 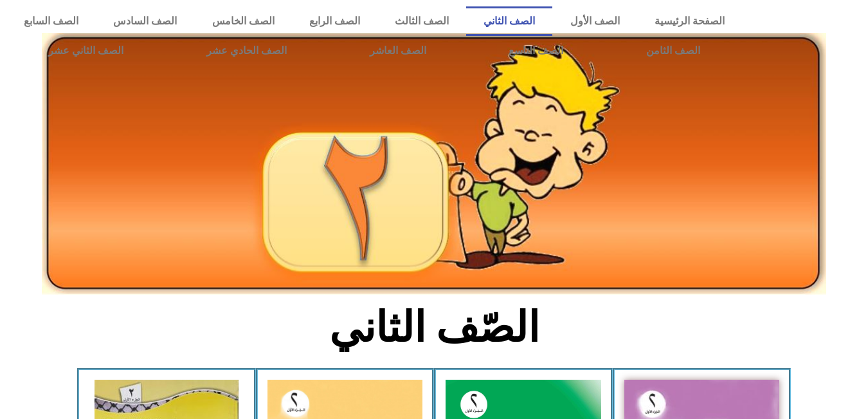 I want to click on h2: الصّف الثاني, so click(x=434, y=328).